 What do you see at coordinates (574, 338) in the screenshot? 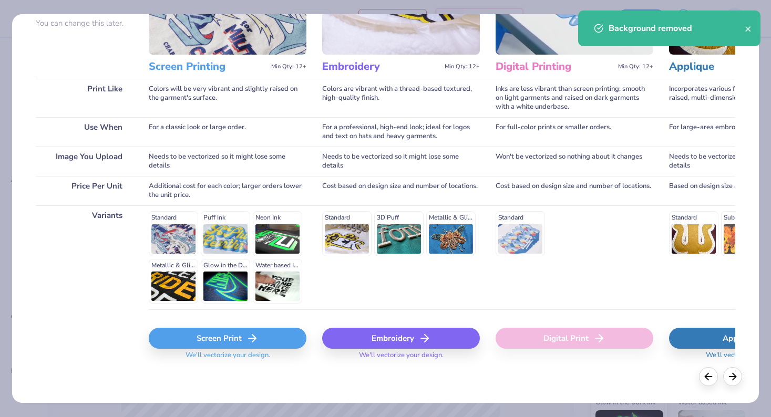
I see `div: Digital Print` at bounding box center [574, 338].